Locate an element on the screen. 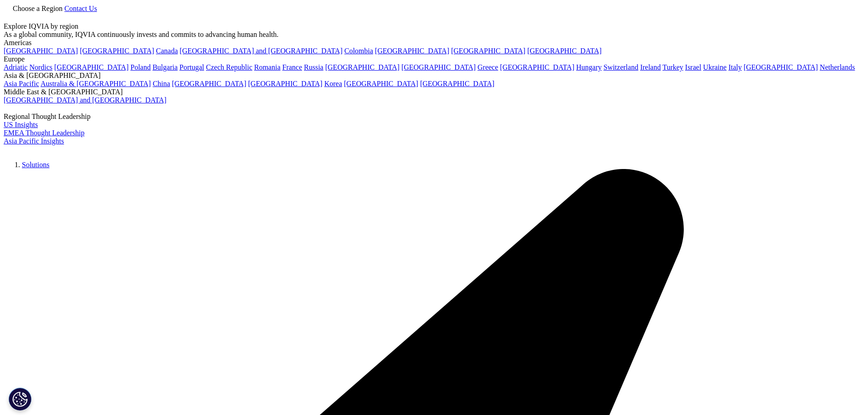 The height and width of the screenshot is (415, 868). a: Asia Pacific Insights is located at coordinates (34, 141).